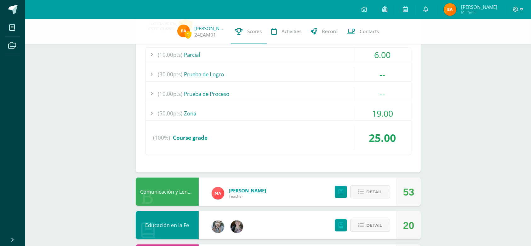 The image size is (531, 246). I want to click on span: Contacts, so click(370, 31).